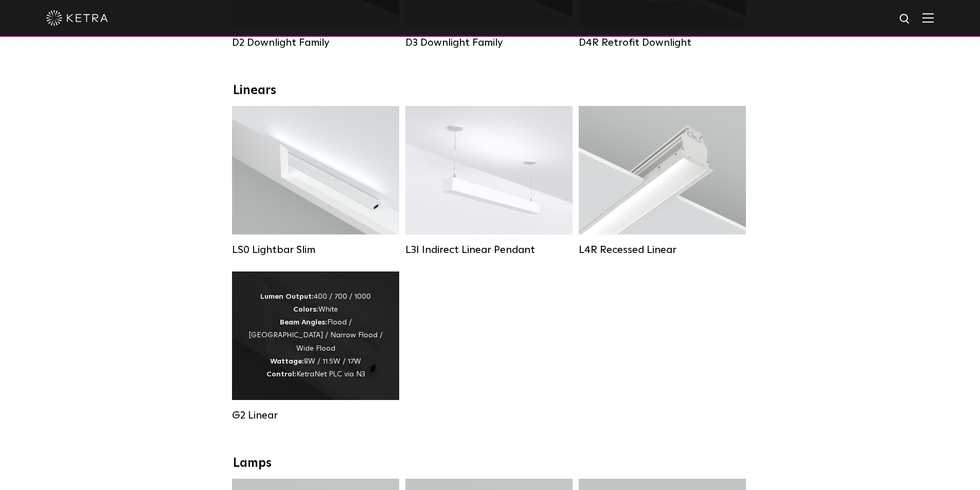 Image resolution: width=980 pixels, height=490 pixels. Describe the element at coordinates (304, 322) in the screenshot. I see `strong: Beam Angles:` at that location.